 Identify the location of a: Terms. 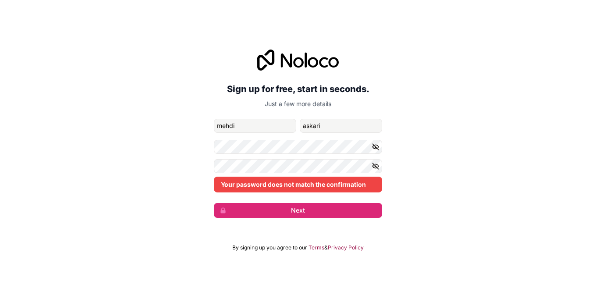
(316, 248).